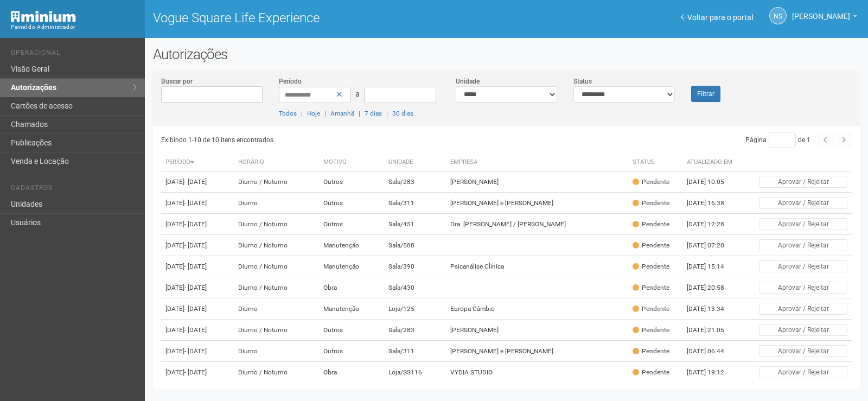 The image size is (868, 401). What do you see at coordinates (717, 17) in the screenshot?
I see `a: Voltar para o portal` at bounding box center [717, 17].